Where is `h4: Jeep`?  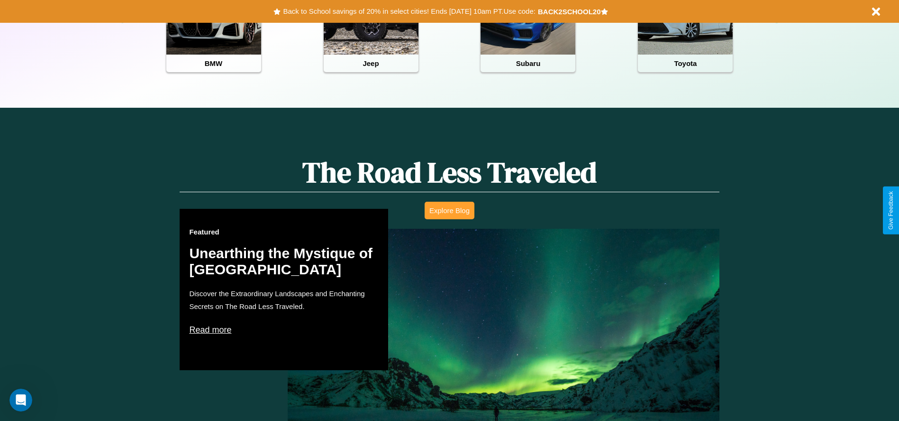 h4: Jeep is located at coordinates (371, 63).